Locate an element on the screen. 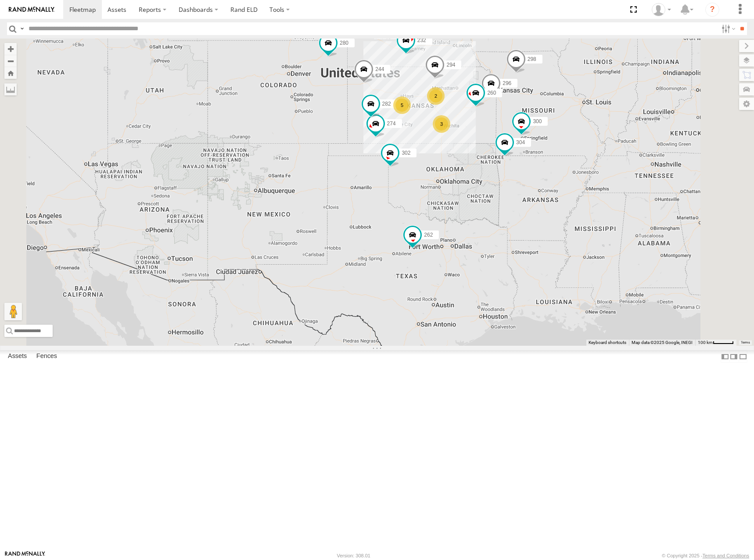 The height and width of the screenshot is (560, 754). span: 304 is located at coordinates (520, 143).